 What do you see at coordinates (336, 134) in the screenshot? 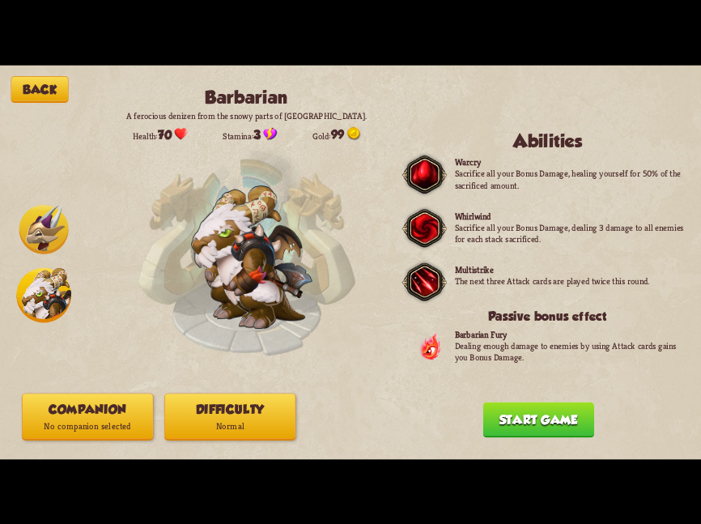
I see `div: Gold:` at bounding box center [336, 134].